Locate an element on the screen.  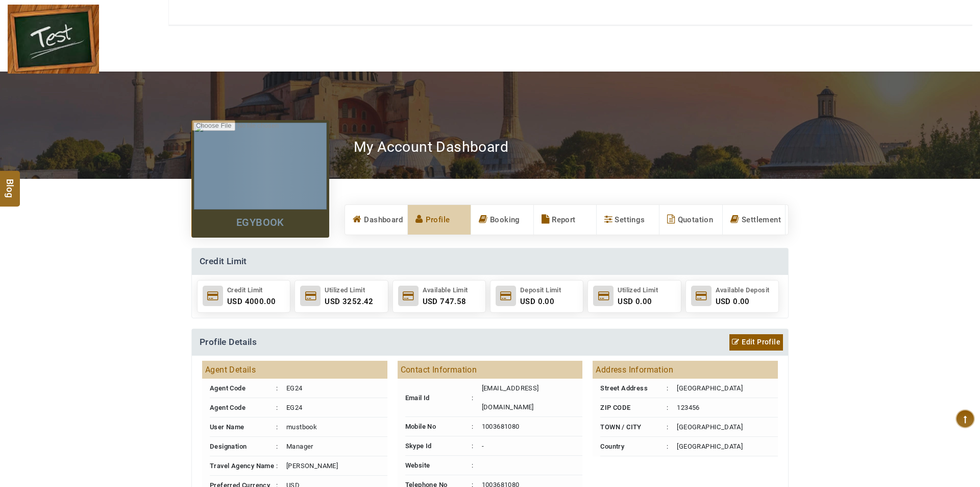
a: Report is located at coordinates (566, 220).